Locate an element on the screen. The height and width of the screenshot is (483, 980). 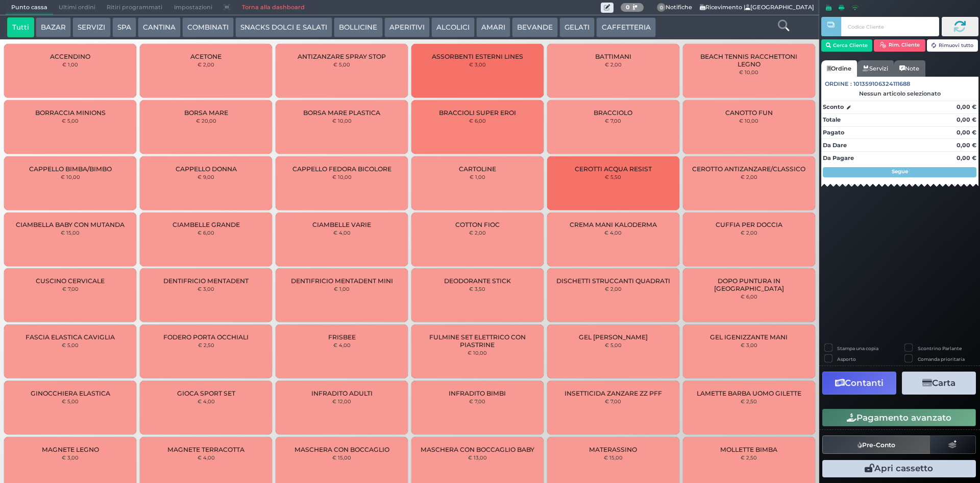
strong: Totale is located at coordinates (832, 120).